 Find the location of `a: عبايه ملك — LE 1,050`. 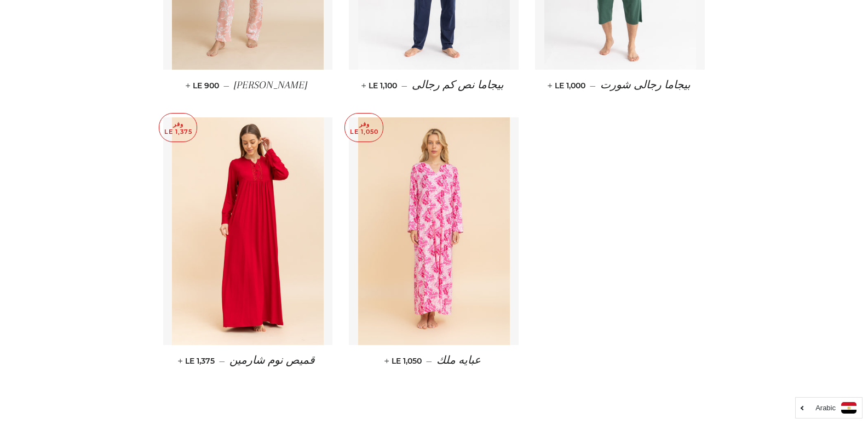

a: عبايه ملك — LE 1,050 is located at coordinates (434, 360).